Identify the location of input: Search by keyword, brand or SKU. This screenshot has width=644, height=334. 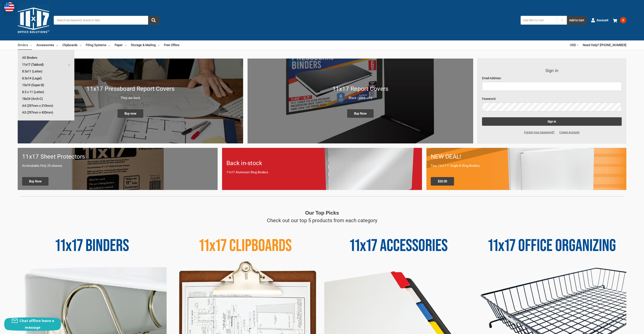
(107, 20).